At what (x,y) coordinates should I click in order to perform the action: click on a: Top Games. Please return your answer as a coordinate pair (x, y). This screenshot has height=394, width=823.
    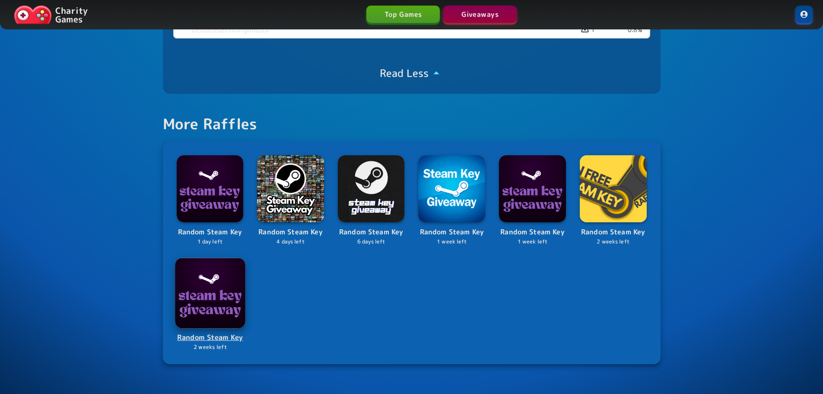
    Looking at the image, I should click on (403, 14).